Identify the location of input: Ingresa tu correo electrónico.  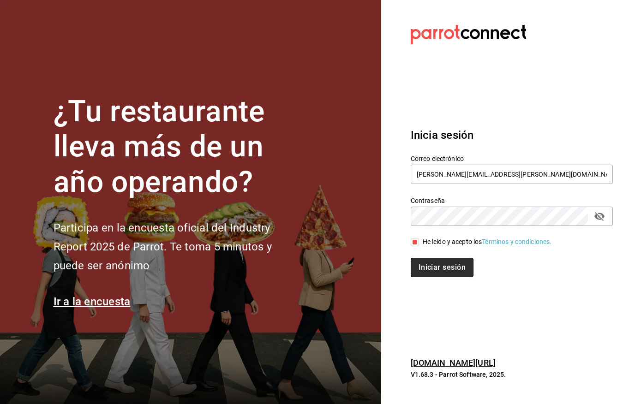
(512, 174).